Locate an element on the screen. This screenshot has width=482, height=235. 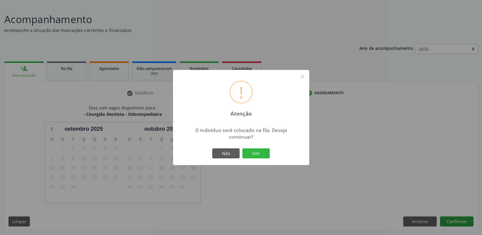
button: Sim is located at coordinates (256, 154).